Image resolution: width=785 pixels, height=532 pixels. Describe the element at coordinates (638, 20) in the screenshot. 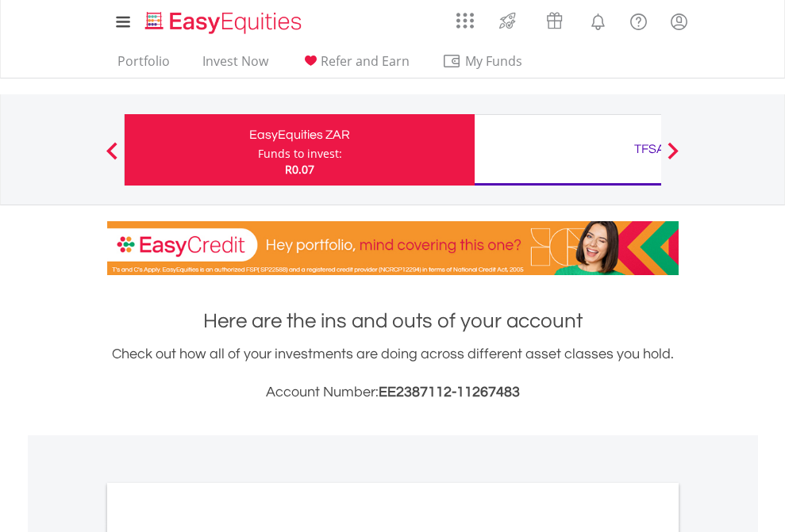

I see `a: FAQ's and Support` at that location.